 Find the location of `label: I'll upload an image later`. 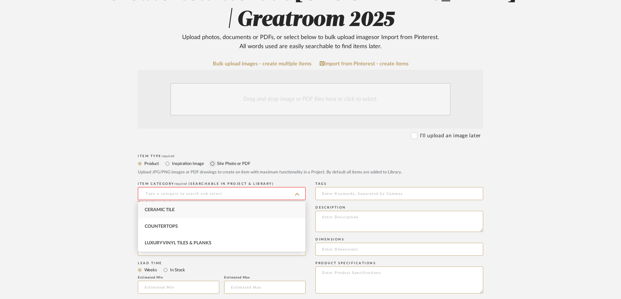

label: I'll upload an image later is located at coordinates (450, 136).